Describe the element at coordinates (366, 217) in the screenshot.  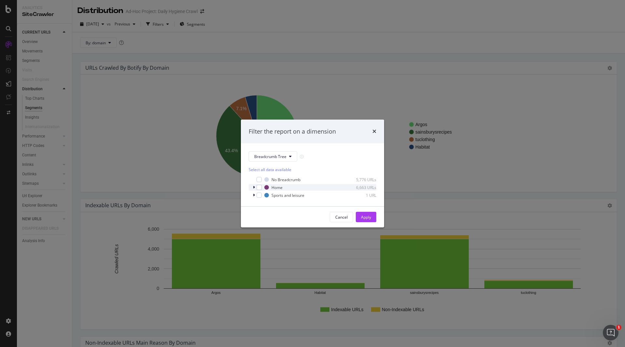
I see `div: Apply` at that location.